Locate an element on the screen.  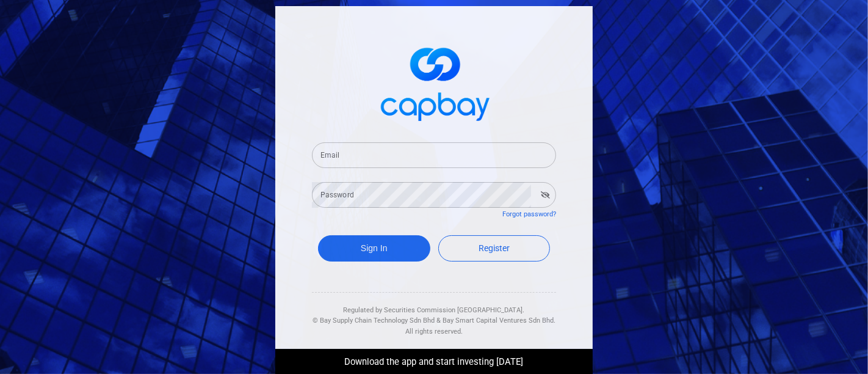
button: Sign In is located at coordinates (374, 248).